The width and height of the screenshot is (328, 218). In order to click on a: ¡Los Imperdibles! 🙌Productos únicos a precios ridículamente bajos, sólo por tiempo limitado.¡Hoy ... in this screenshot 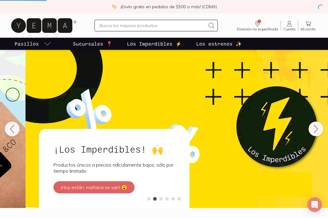, I will do `click(114, 168)`.